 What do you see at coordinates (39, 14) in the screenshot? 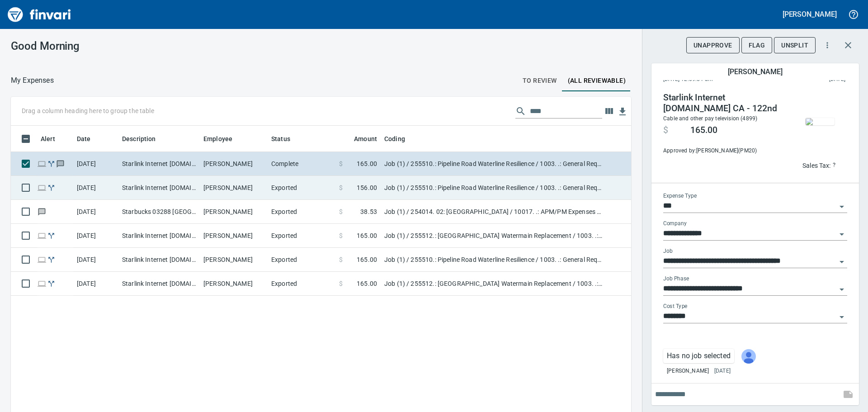
I see `a: Finvari` at bounding box center [39, 14].